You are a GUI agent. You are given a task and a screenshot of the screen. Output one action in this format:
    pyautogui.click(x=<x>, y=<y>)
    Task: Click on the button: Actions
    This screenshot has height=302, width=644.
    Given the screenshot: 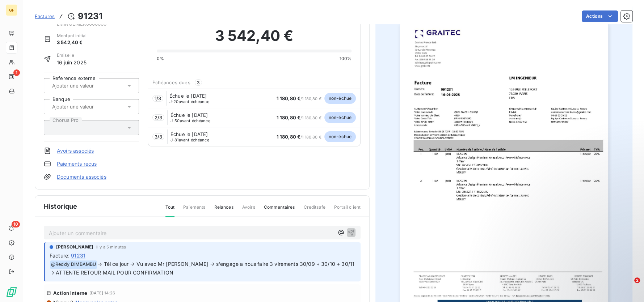 What is the action you would take?
    pyautogui.click(x=600, y=16)
    